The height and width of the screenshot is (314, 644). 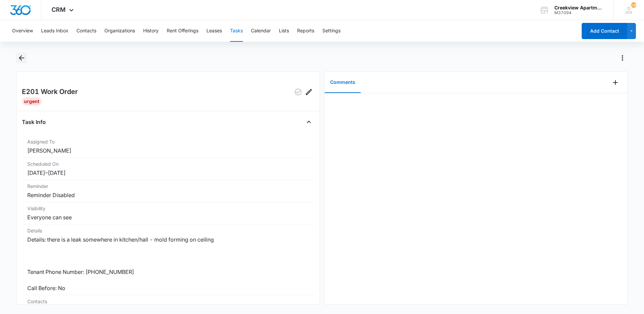 I want to click on dd: Details: there is a leak somewhere in kitchen/hall - mold forming on ceiling Tenant Phone Number:..., so click(x=168, y=264).